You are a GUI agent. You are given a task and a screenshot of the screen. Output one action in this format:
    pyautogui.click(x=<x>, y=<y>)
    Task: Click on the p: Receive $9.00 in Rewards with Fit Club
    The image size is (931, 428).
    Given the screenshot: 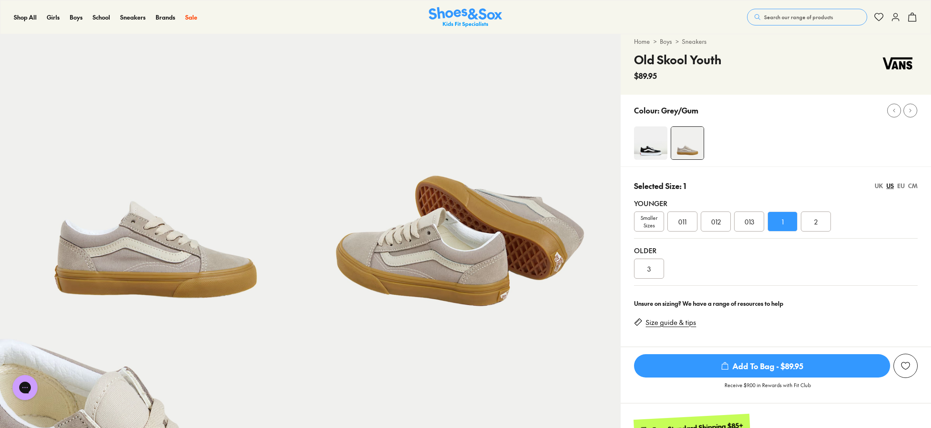 What is the action you would take?
    pyautogui.click(x=767, y=389)
    